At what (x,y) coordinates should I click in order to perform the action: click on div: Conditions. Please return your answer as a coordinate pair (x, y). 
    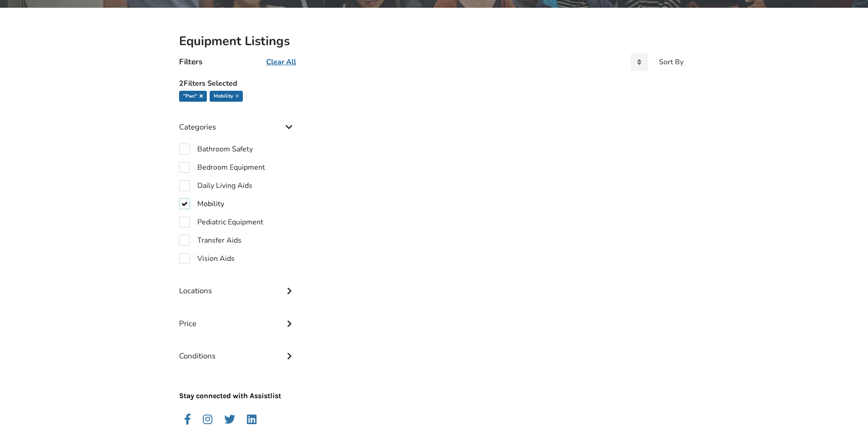
    Looking at the image, I should click on (237, 349).